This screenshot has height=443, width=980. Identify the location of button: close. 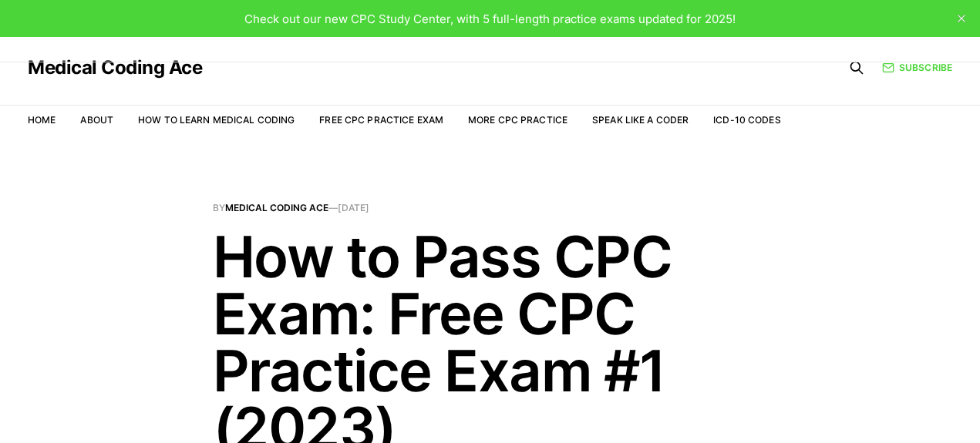
(962, 18).